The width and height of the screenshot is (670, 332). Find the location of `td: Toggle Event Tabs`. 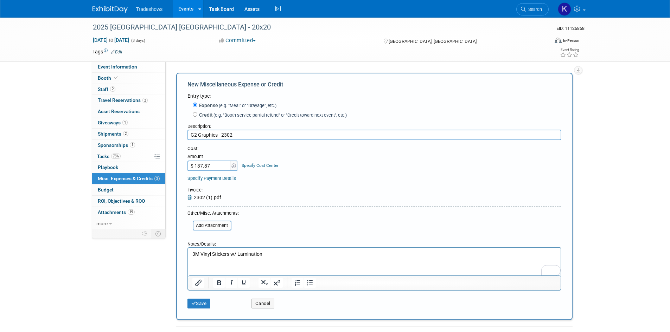

td: Toggle Event Tabs is located at coordinates (158, 234).